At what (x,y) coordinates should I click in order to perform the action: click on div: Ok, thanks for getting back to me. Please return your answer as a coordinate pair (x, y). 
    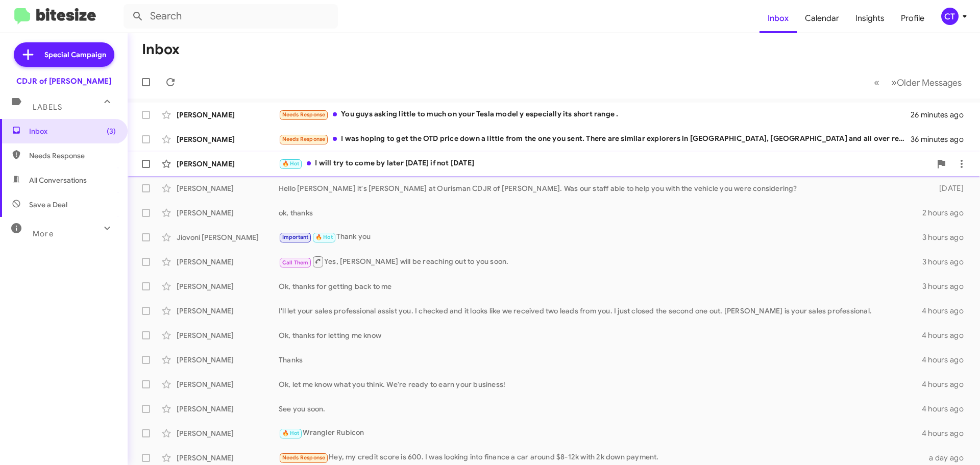
    Looking at the image, I should click on (600, 287).